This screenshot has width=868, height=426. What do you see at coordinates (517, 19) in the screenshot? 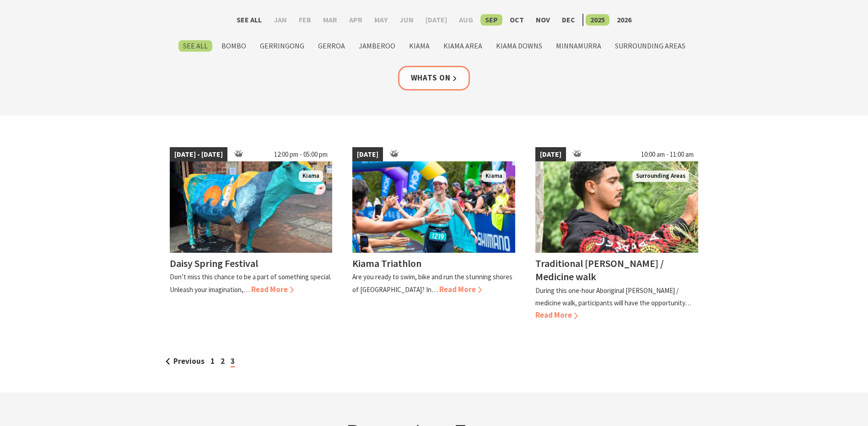
I see `label: Oct` at bounding box center [517, 19].